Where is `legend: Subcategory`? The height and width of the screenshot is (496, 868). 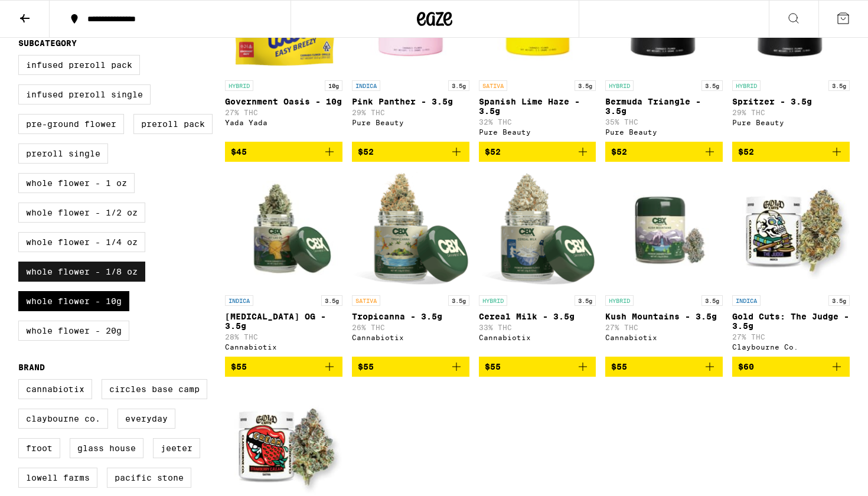 legend: Subcategory is located at coordinates (47, 43).